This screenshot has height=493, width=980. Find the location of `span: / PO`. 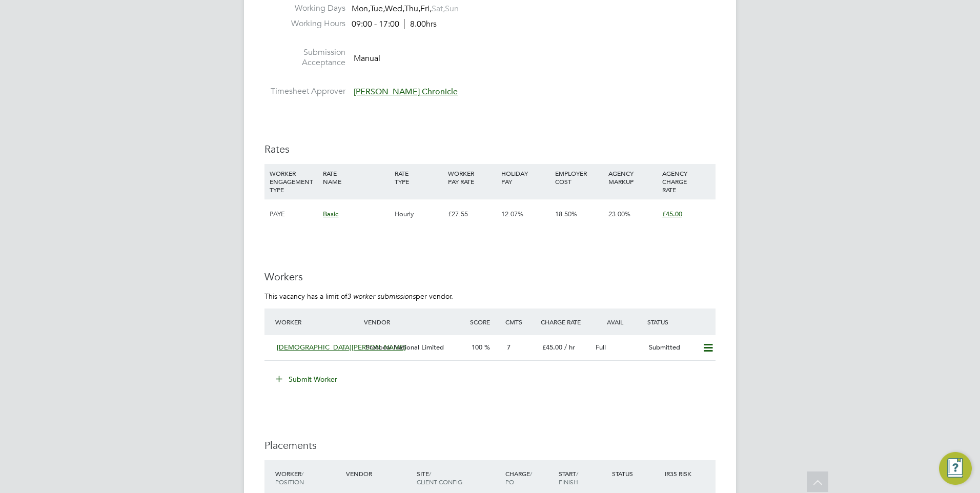

span: / PO is located at coordinates (519, 477).